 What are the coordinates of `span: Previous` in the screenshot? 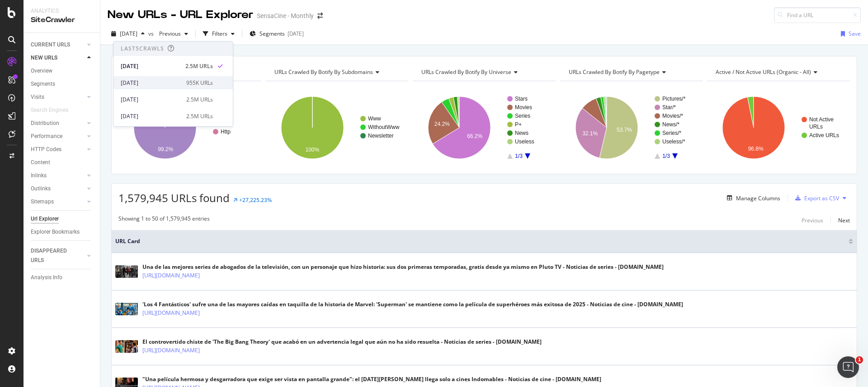 It's located at (168, 33).